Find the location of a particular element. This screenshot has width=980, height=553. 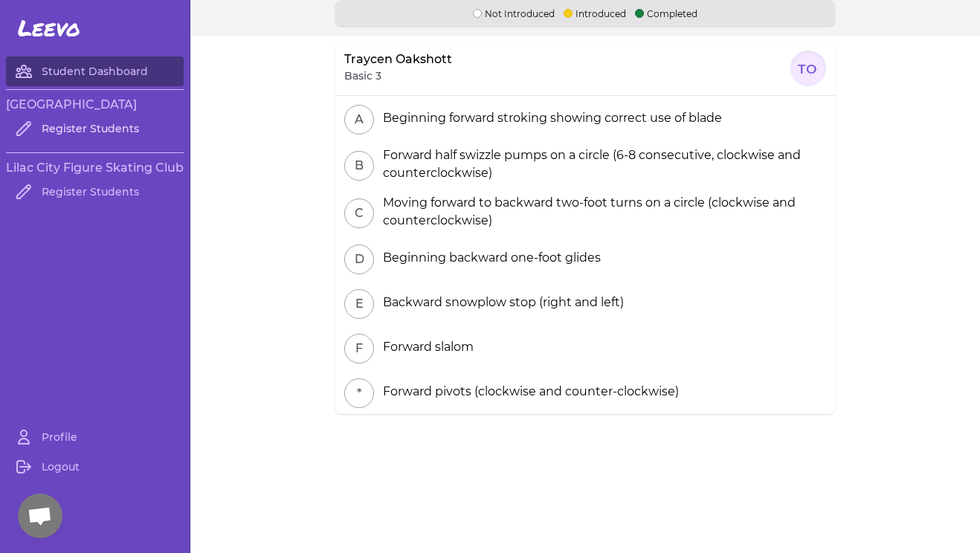

button: C is located at coordinates (359, 214).